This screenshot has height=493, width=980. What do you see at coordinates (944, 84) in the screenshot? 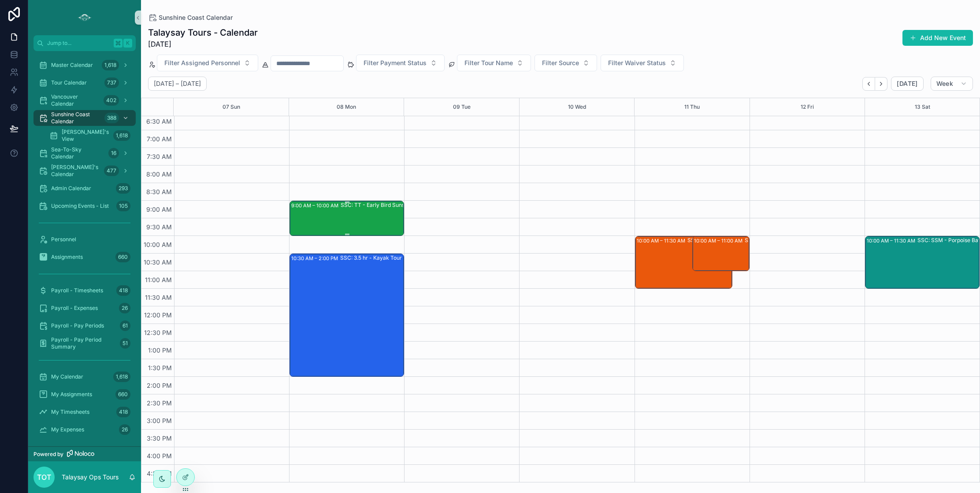
I see `span: Week` at bounding box center [944, 84].